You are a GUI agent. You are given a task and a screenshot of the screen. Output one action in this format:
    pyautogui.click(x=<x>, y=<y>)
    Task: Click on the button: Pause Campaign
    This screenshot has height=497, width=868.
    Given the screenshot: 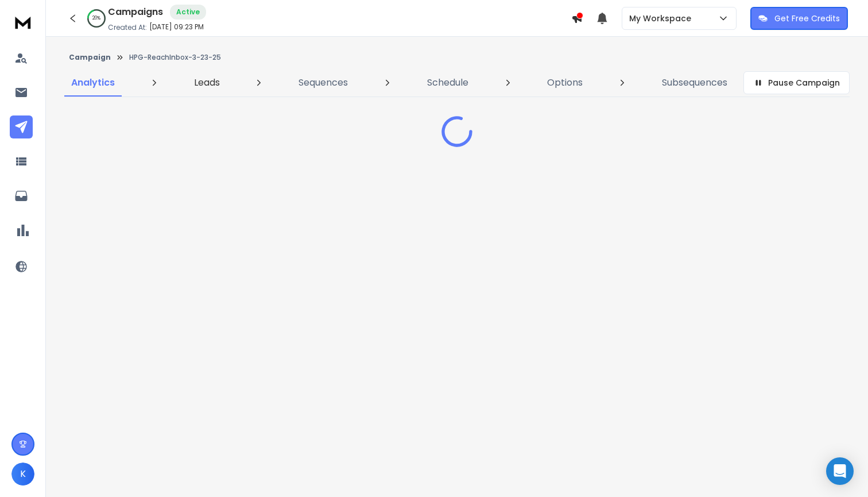 What is the action you would take?
    pyautogui.click(x=797, y=82)
    